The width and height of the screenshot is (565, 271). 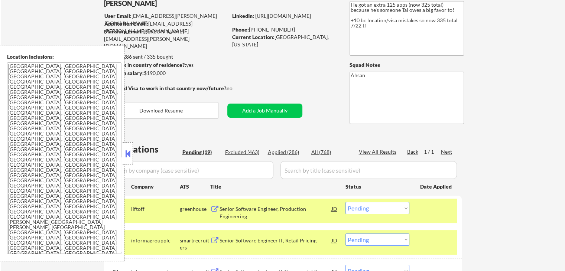 What do you see at coordinates (413, 152) in the screenshot?
I see `div: Back` at bounding box center [413, 152].